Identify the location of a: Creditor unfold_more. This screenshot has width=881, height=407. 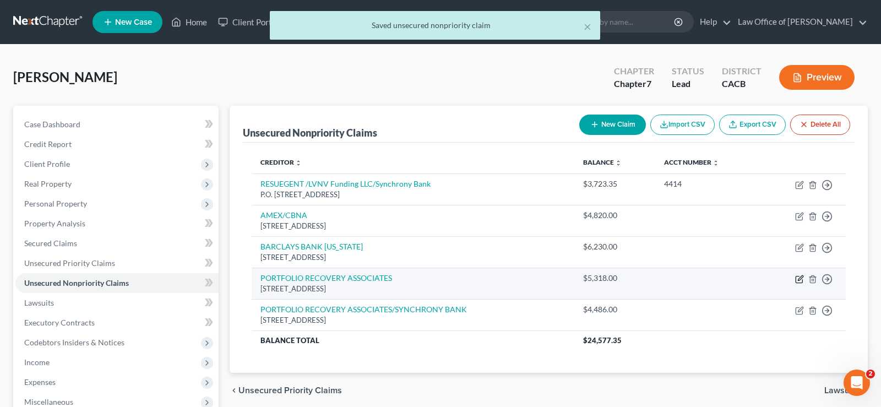
(281, 162).